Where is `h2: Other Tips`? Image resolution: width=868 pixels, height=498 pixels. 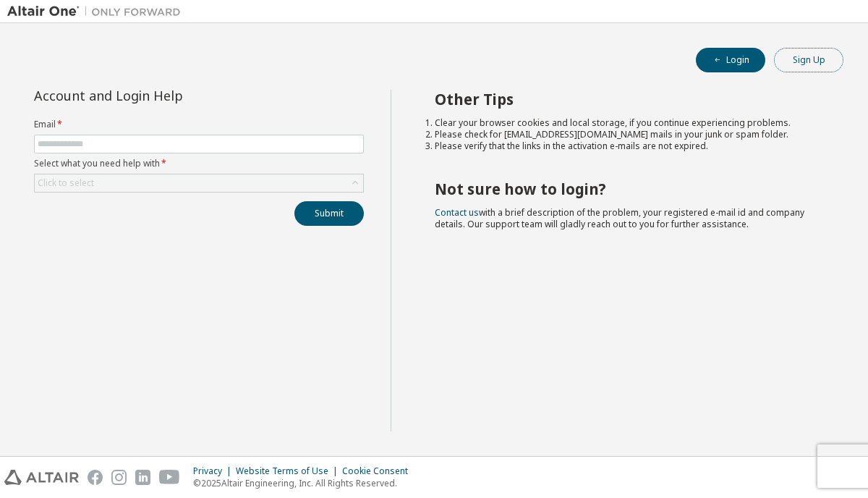
h2: Other Tips is located at coordinates (626, 100).